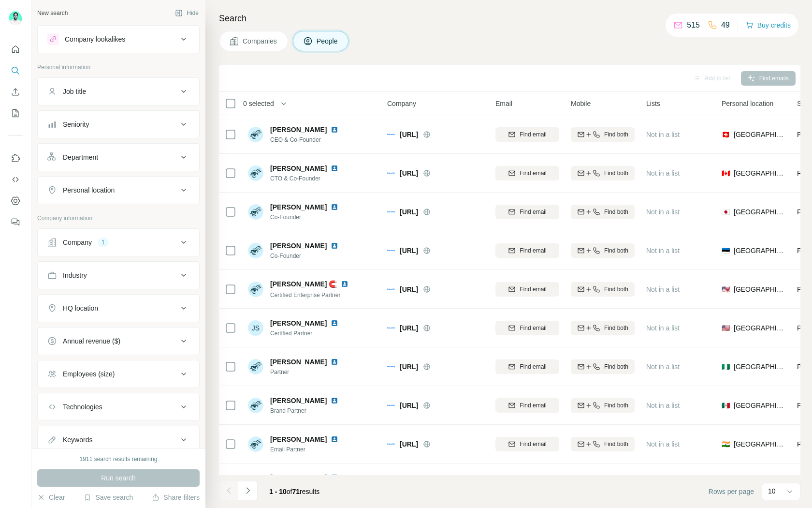 The height and width of the screenshot is (508, 812). I want to click on button: Technologies, so click(119, 407).